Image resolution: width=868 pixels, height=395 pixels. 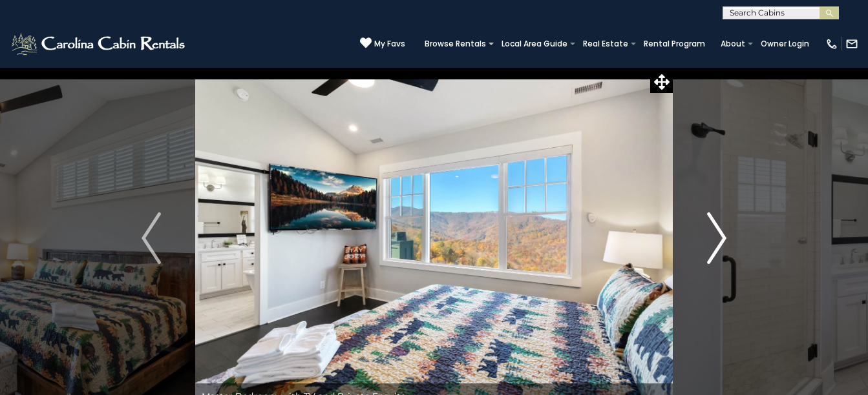 I want to click on img: mail-regular-white.png, so click(x=852, y=44).